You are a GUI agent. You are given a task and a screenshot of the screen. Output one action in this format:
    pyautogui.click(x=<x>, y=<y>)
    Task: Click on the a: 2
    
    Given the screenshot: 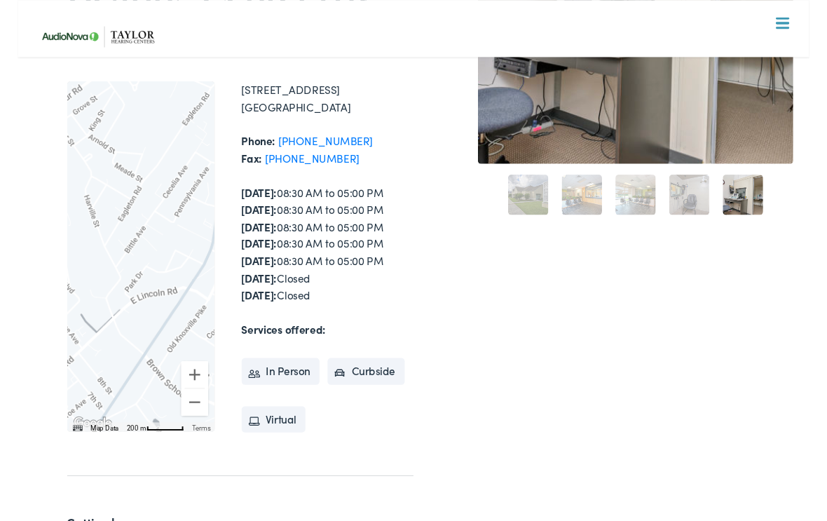 What is the action you would take?
    pyautogui.click(x=589, y=203)
    